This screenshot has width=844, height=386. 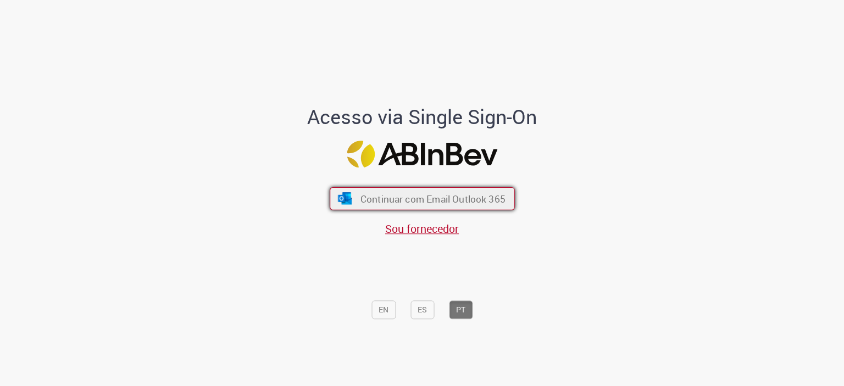 What do you see at coordinates (422, 229) in the screenshot?
I see `span: Sou fornecedor` at bounding box center [422, 229].